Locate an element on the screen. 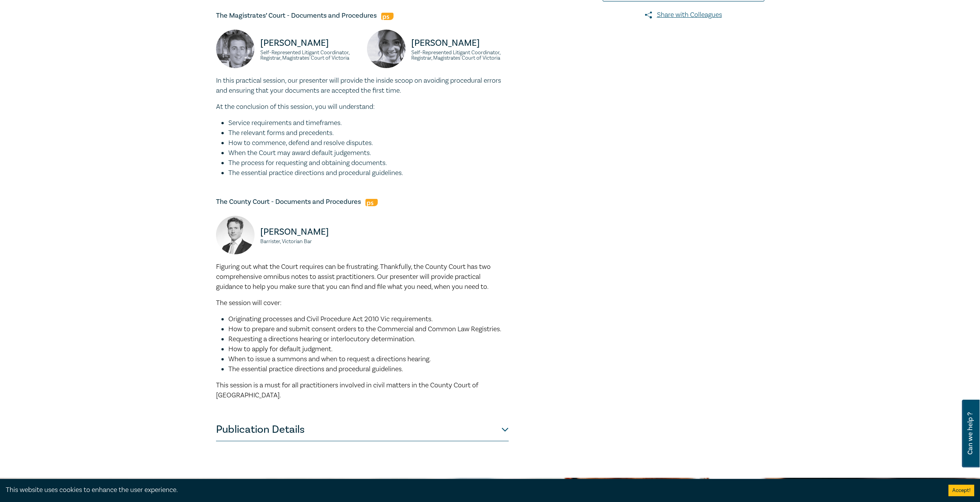 Image resolution: width=980 pixels, height=502 pixels. p: In this practical session, our presenter will provide the inside scoop on avoiding procedural err... is located at coordinates (362, 86).